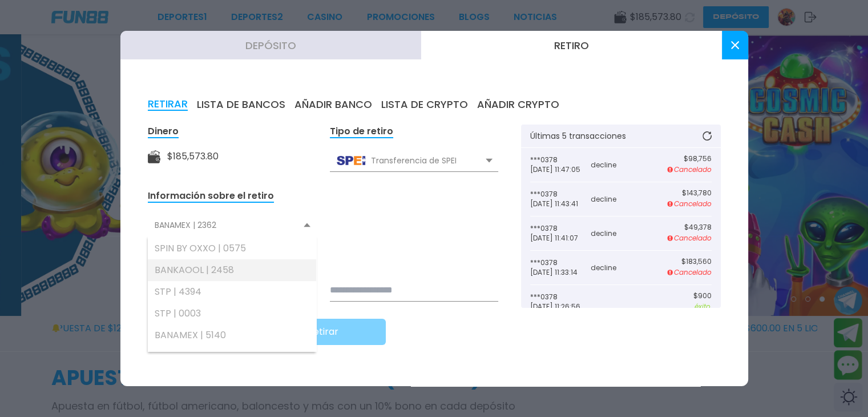  Describe the element at coordinates (333, 104) in the screenshot. I see `button: AÑADIR BANCO` at that location.